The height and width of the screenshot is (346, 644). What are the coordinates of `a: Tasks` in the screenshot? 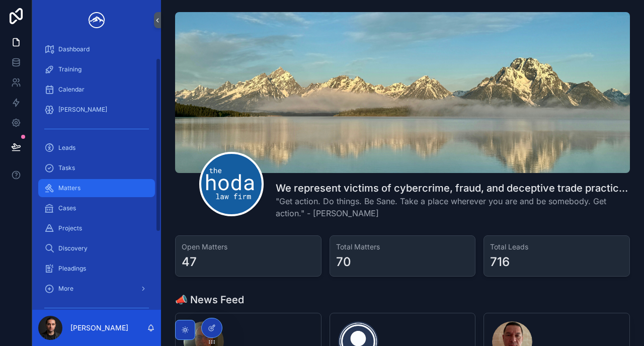 It's located at (97, 168).